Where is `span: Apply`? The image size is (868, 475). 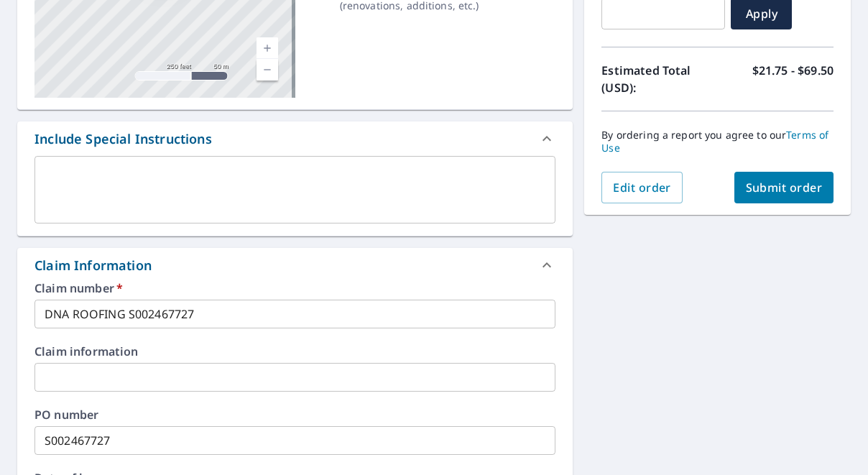
span: Apply is located at coordinates (761, 14).